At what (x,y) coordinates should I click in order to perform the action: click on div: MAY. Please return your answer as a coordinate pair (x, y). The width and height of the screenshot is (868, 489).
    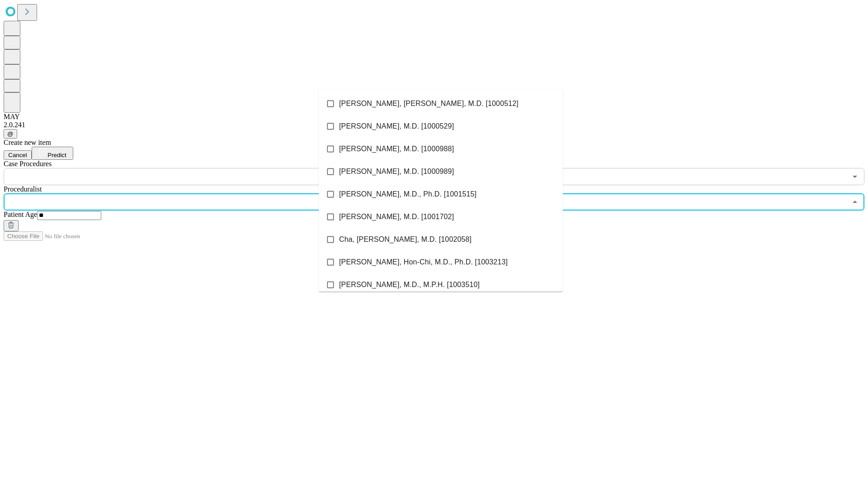
    Looking at the image, I should click on (434, 117).